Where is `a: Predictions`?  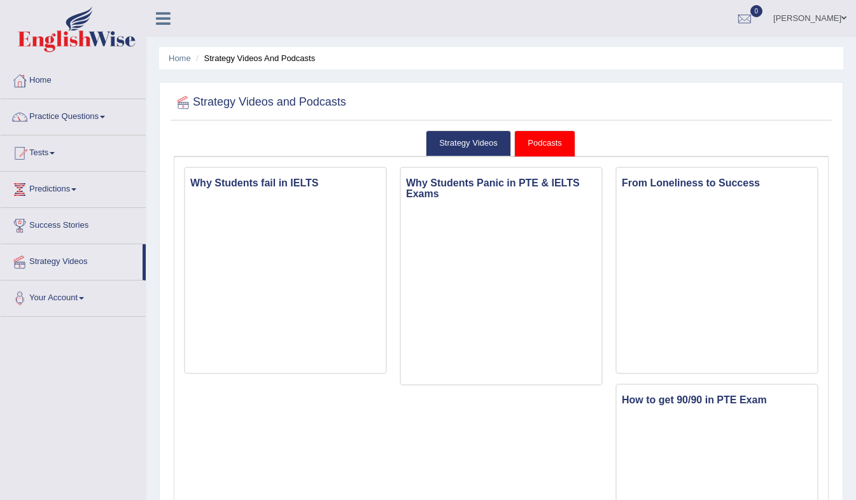 a: Predictions is located at coordinates (73, 188).